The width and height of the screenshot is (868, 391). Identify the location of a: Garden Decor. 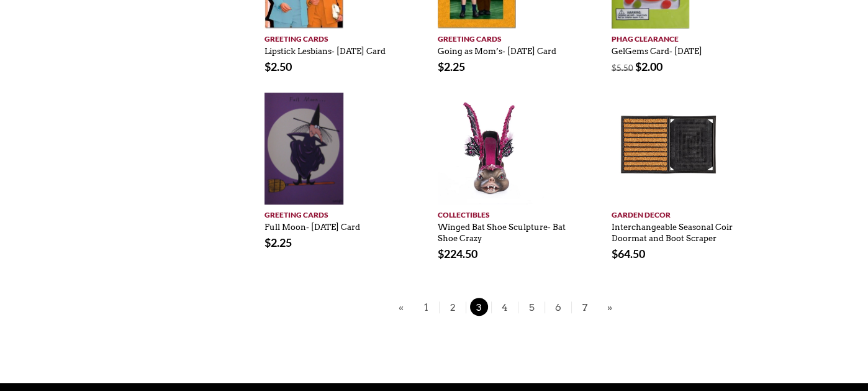
(679, 213).